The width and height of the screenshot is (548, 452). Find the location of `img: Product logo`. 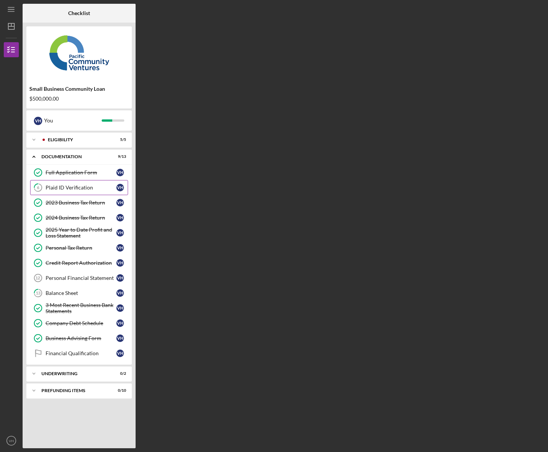

img: Product logo is located at coordinates (79, 53).